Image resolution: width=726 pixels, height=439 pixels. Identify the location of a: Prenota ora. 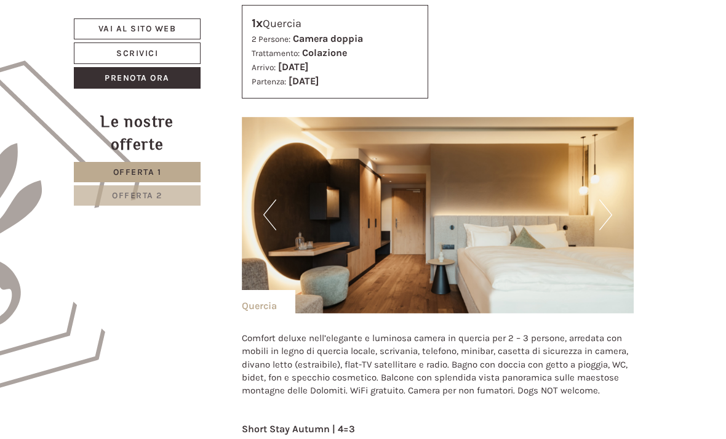
(137, 78).